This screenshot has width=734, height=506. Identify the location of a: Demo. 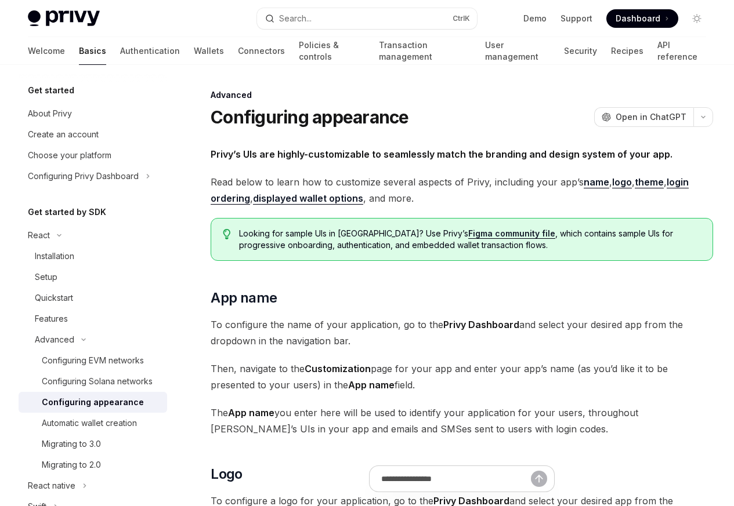
(535, 19).